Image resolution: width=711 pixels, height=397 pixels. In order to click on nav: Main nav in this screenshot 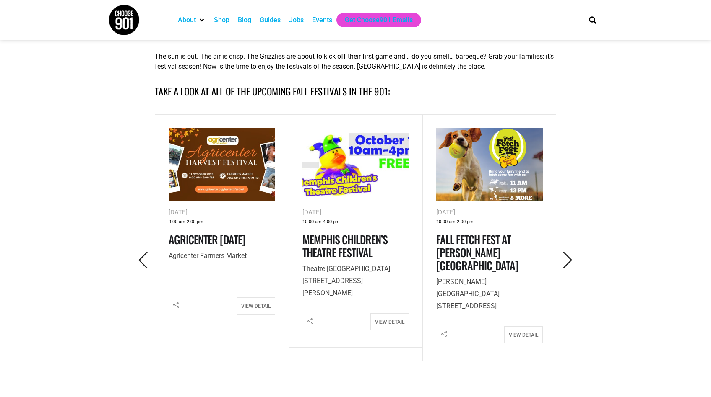, I will do `click(374, 20)`.